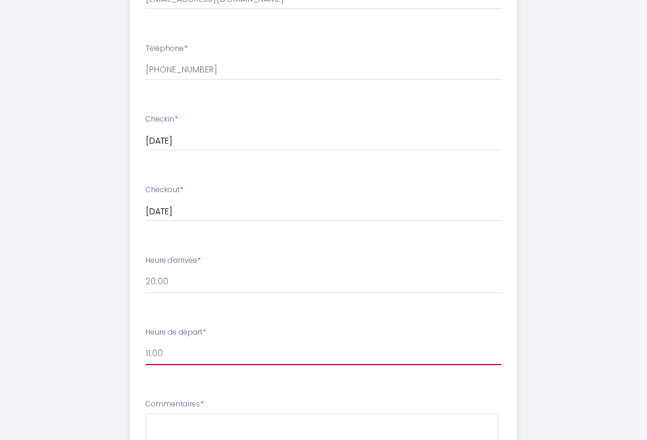  What do you see at coordinates (173, 260) in the screenshot?
I see `label: Heure d'arrivée` at bounding box center [173, 260].